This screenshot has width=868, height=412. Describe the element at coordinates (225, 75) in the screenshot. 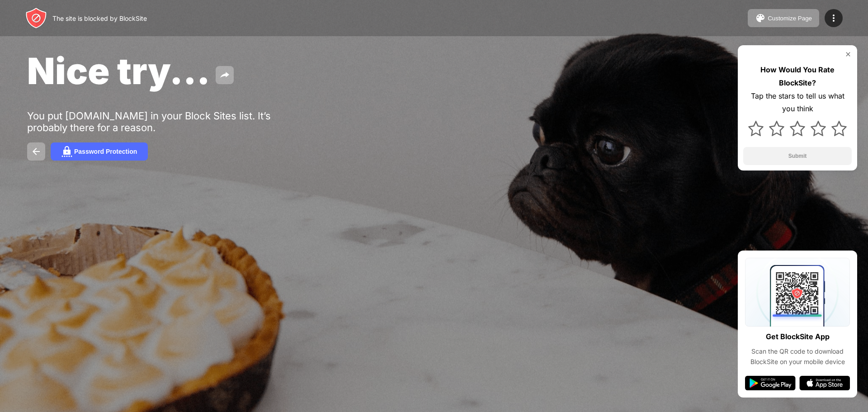

I see `img: share.svg` at that location.